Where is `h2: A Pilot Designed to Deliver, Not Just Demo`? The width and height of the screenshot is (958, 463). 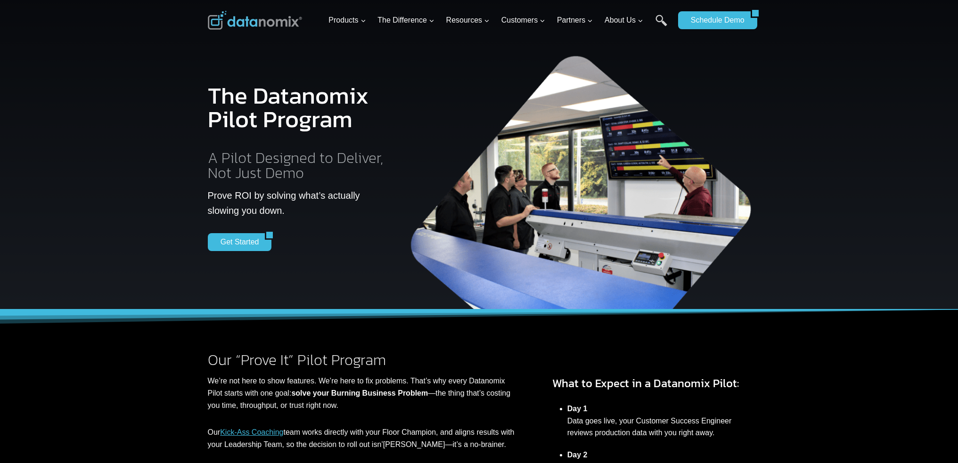 h2: A Pilot Designed to Deliver, Not Just Demo is located at coordinates (299, 165).